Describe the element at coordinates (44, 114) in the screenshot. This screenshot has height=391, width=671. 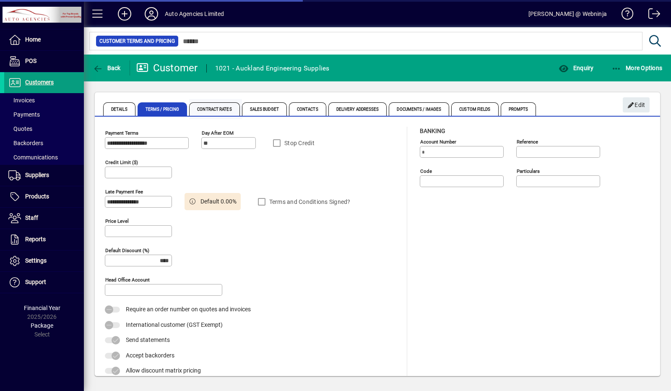
I see `a: Payments` at that location.